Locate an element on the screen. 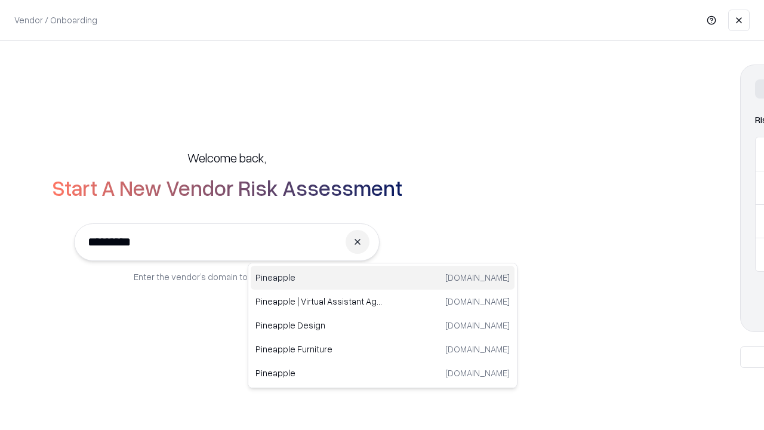  h5: Welcome back, is located at coordinates (227, 158).